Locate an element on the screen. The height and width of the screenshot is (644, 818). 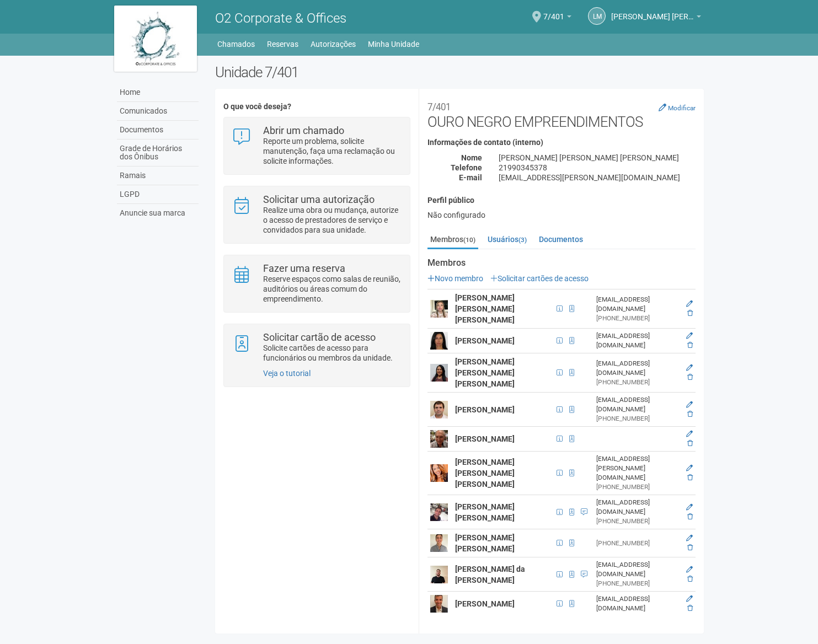
h4: O que você deseja? is located at coordinates (316, 107).